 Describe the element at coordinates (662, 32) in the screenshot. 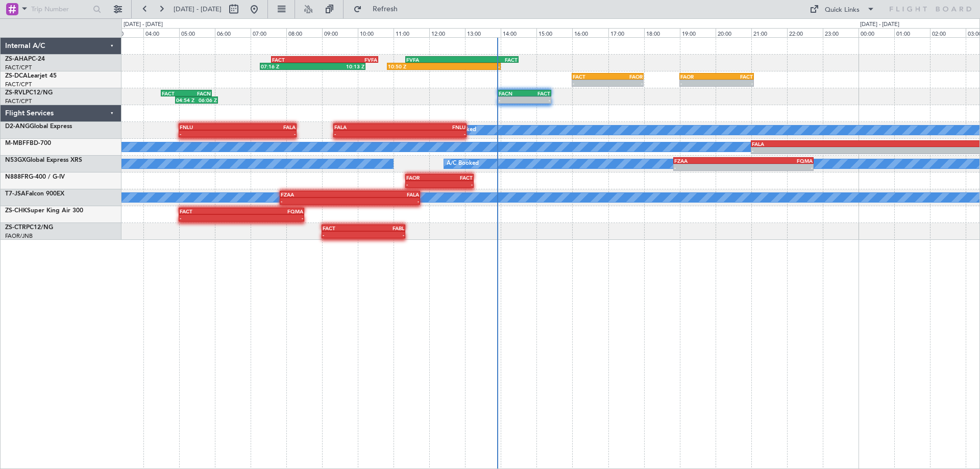

I see `div: 18:00` at that location.